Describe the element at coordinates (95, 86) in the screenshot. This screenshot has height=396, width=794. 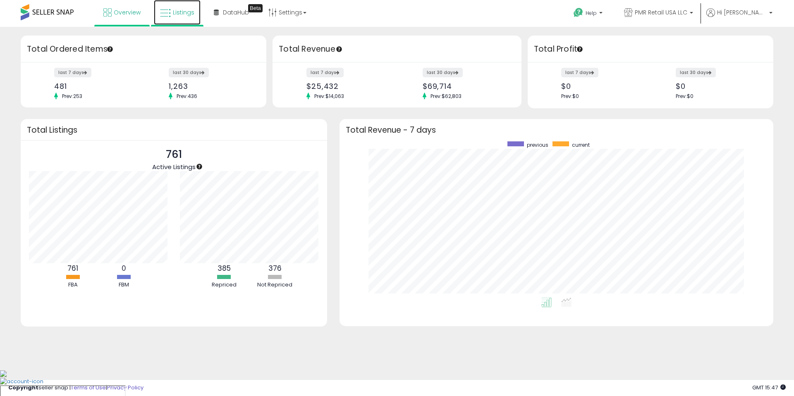
I see `div: 481` at that location.